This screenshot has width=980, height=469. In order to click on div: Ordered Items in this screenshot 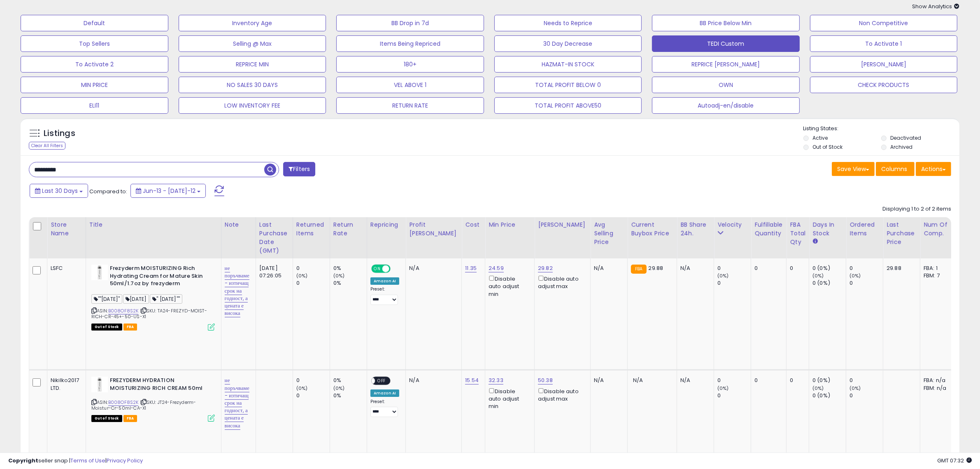, I will do `click(864, 229)`.